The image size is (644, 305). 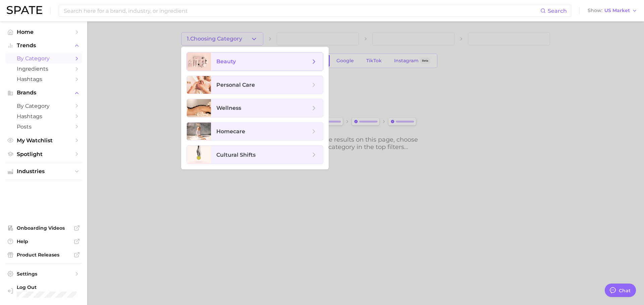 I want to click on a: Log out. Currently logged in with e-mail kaitlyn.olert@loreal.com., so click(x=44, y=291).